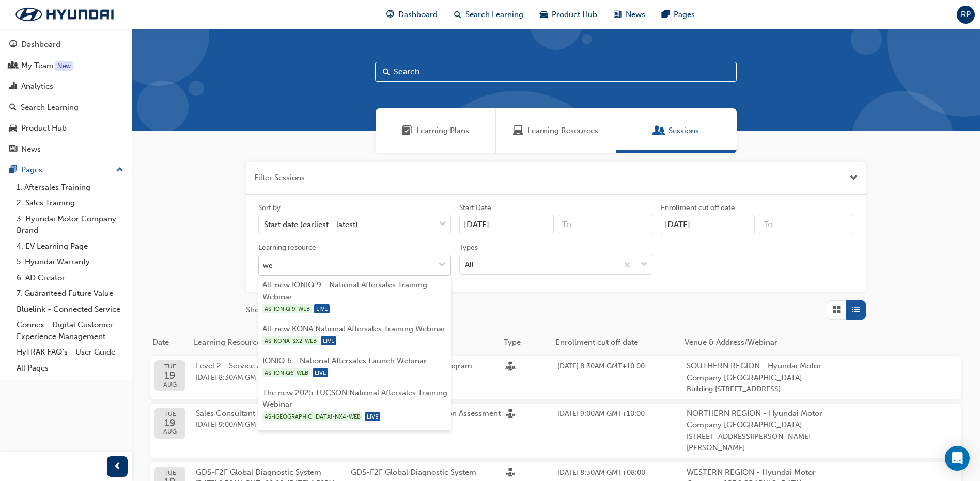 Image resolution: width=980 pixels, height=481 pixels. Describe the element at coordinates (256, 365) in the screenshot. I see `span: Level 2 - Service Advisor Program` at that location.